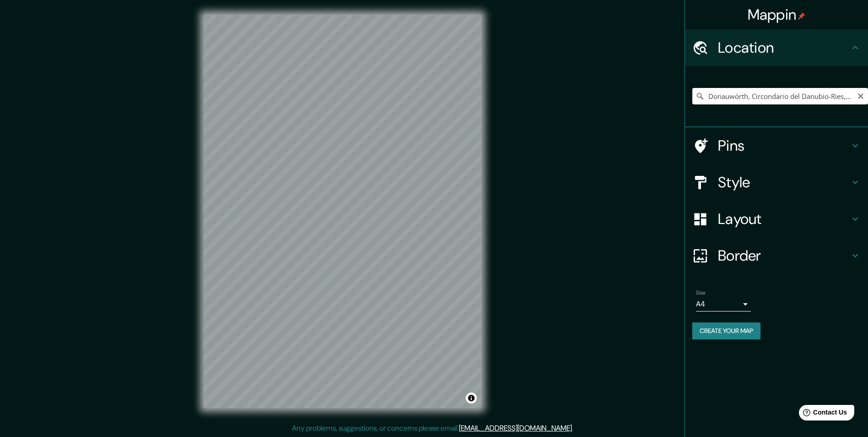 This screenshot has height=437, width=868. Describe the element at coordinates (784, 146) in the screenshot. I see `h4: Pins` at that location.